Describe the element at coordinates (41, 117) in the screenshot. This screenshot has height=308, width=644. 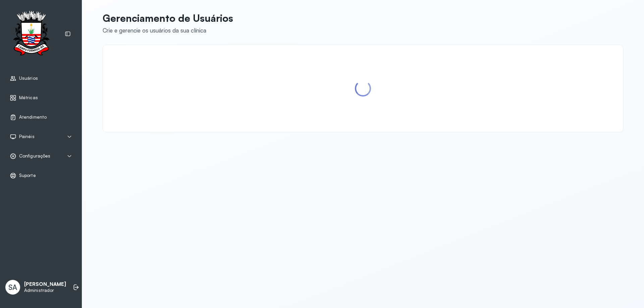
I see `a: Atendimento` at that location.